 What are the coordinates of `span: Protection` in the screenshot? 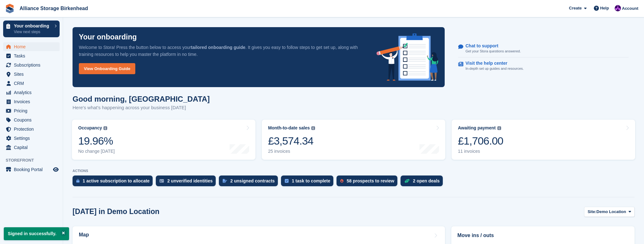 It's located at (33, 129).